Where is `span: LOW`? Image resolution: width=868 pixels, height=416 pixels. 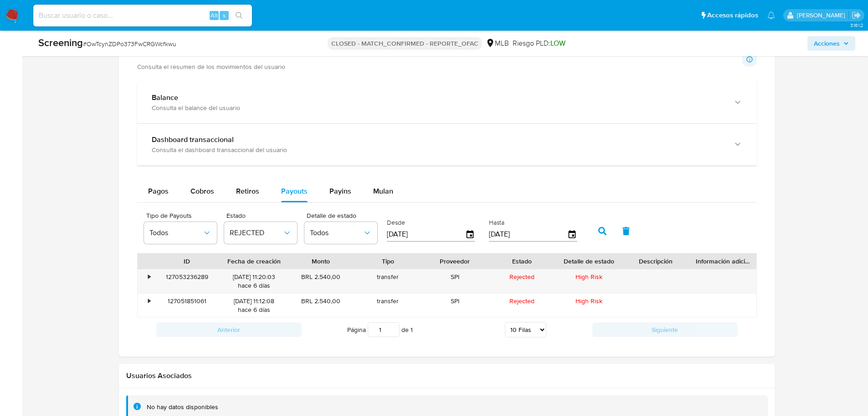 span: LOW is located at coordinates (558, 43).